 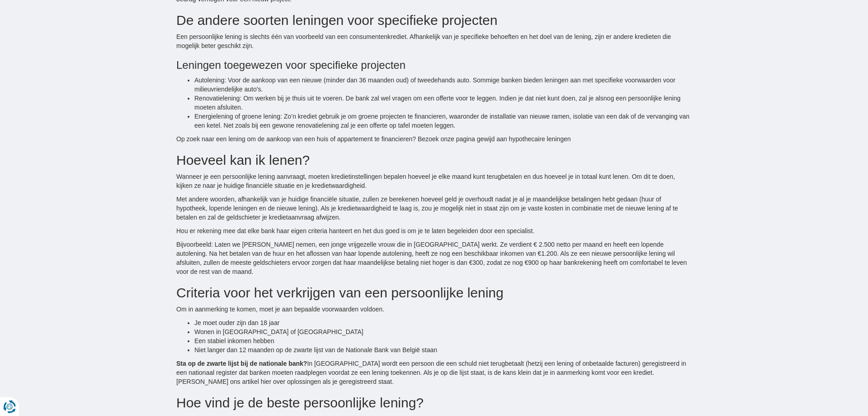 What do you see at coordinates (434, 208) in the screenshot?
I see `p: Met andere woorden, afhankelijk van je huidige financiële situatie, zullen ze berekenen hoeveel g...` at bounding box center [434, 208].